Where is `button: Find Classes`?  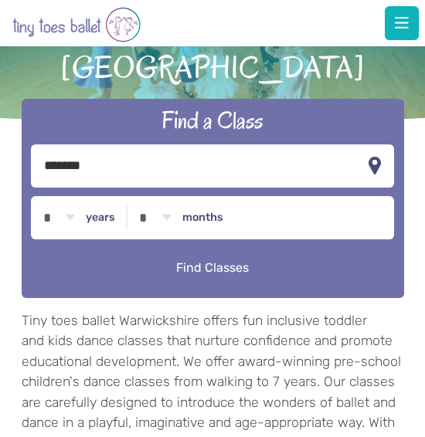 button: Find Classes is located at coordinates (212, 267).